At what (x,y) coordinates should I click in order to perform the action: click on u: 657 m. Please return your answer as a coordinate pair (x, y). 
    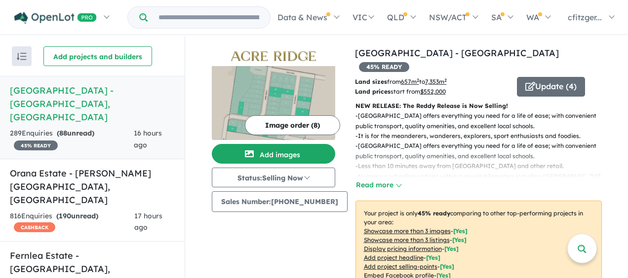
    Looking at the image, I should click on (410, 81).